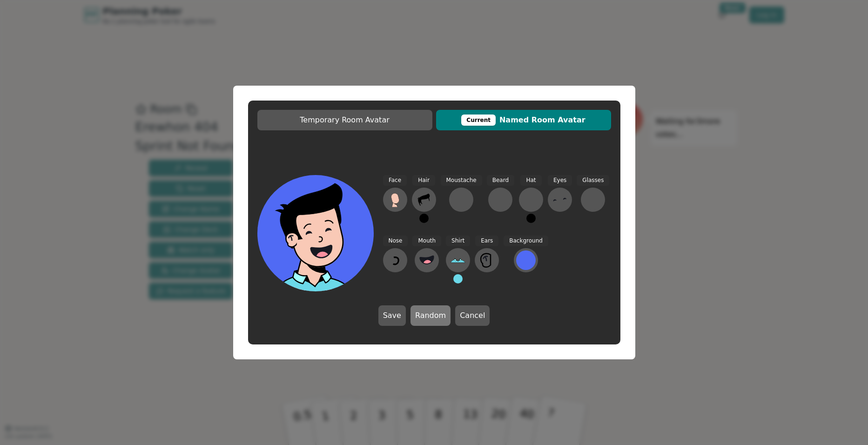 The width and height of the screenshot is (868, 445). What do you see at coordinates (593, 180) in the screenshot?
I see `span: Glasses` at bounding box center [593, 180].